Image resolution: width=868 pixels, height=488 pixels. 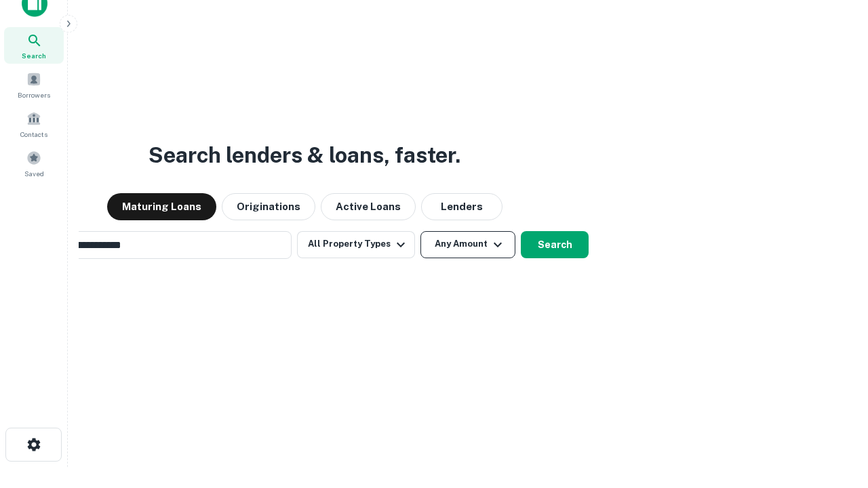 What do you see at coordinates (162, 207) in the screenshot?
I see `button: Maturing Loans` at bounding box center [162, 207].